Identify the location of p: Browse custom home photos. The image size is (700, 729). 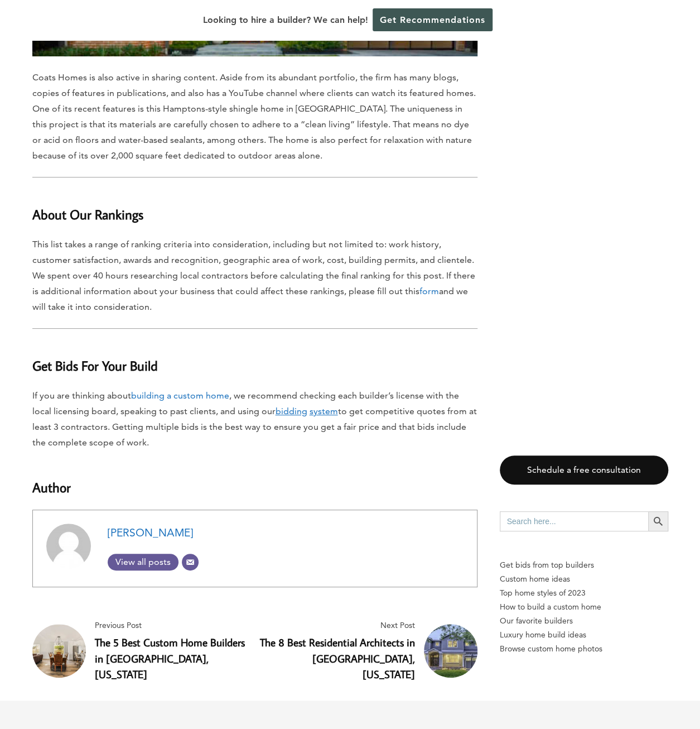
(584, 649).